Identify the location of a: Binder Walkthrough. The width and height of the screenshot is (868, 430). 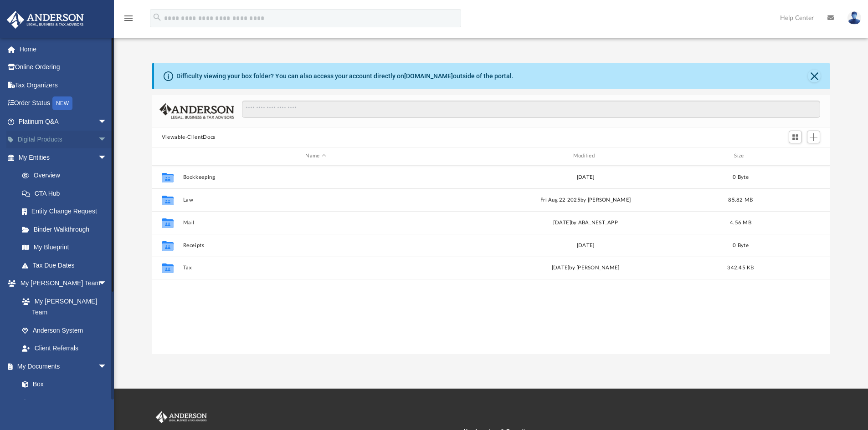
(67, 229).